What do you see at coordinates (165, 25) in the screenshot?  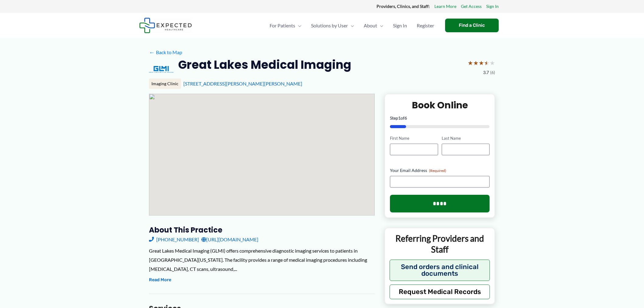 I see `img: Expected Healthcare Logo - side, dark font, small` at bounding box center [165, 25].